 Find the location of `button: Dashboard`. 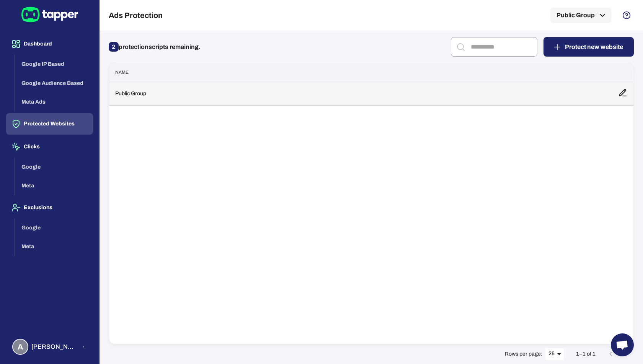

button: Dashboard is located at coordinates (49, 44).